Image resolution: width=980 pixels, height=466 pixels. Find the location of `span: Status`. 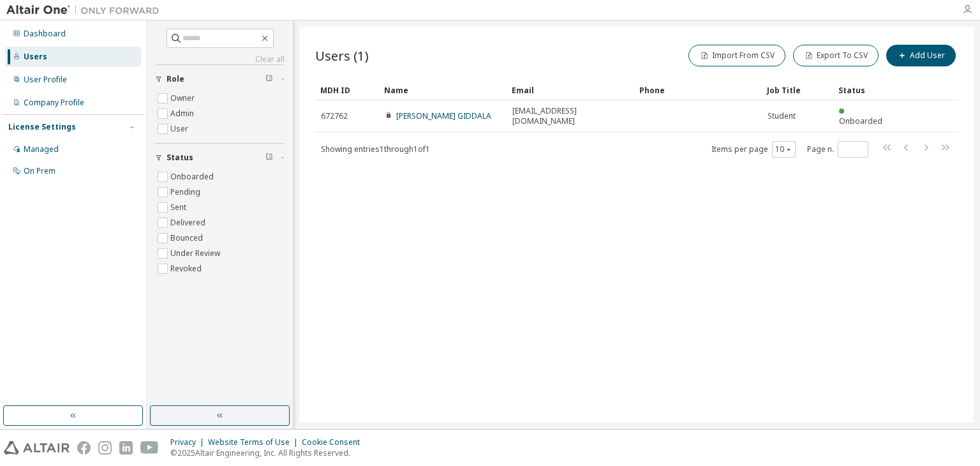

span: Status is located at coordinates (180, 157).